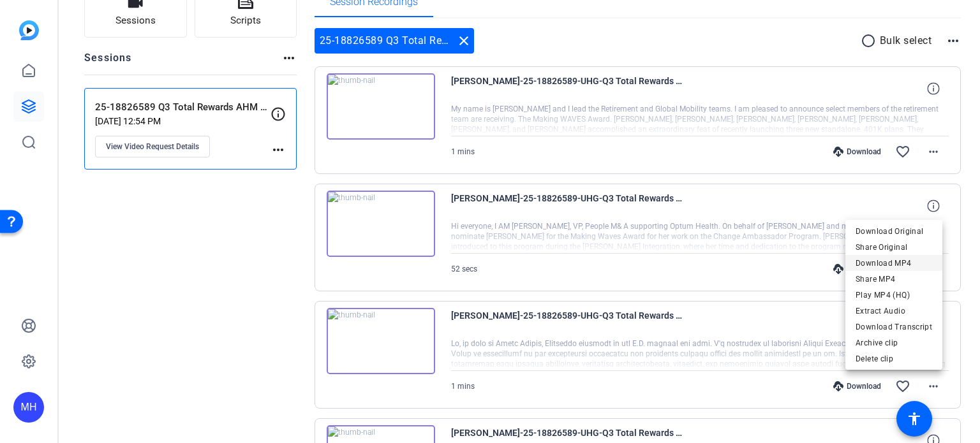 The width and height of the screenshot is (980, 443). What do you see at coordinates (894, 343) in the screenshot?
I see `span: Archive clip` at bounding box center [894, 343].